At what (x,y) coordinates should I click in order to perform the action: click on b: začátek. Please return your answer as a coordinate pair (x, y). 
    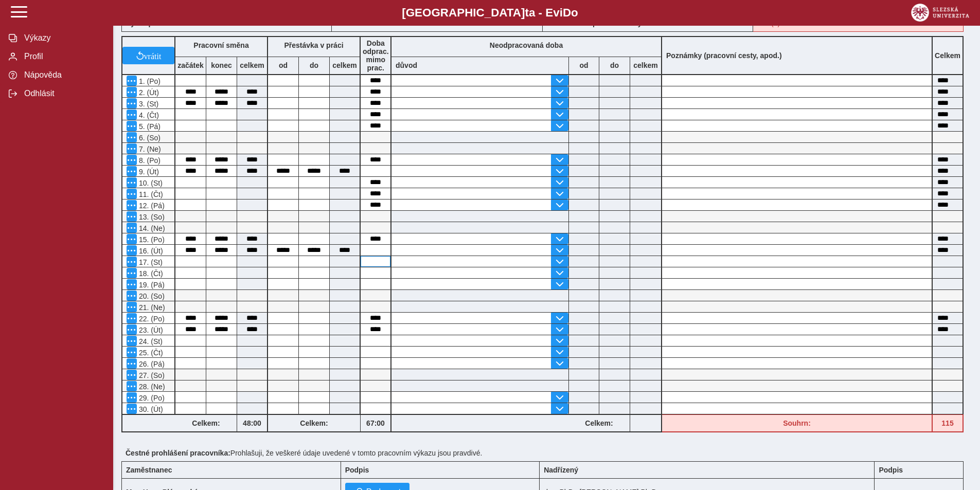
    Looking at the image, I should click on (191, 65).